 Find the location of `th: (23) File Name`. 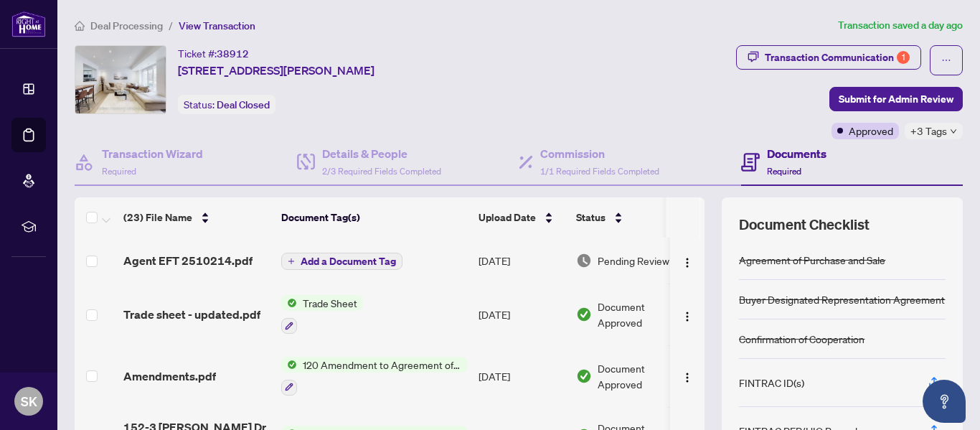

th: (23) File Name is located at coordinates (197, 218).